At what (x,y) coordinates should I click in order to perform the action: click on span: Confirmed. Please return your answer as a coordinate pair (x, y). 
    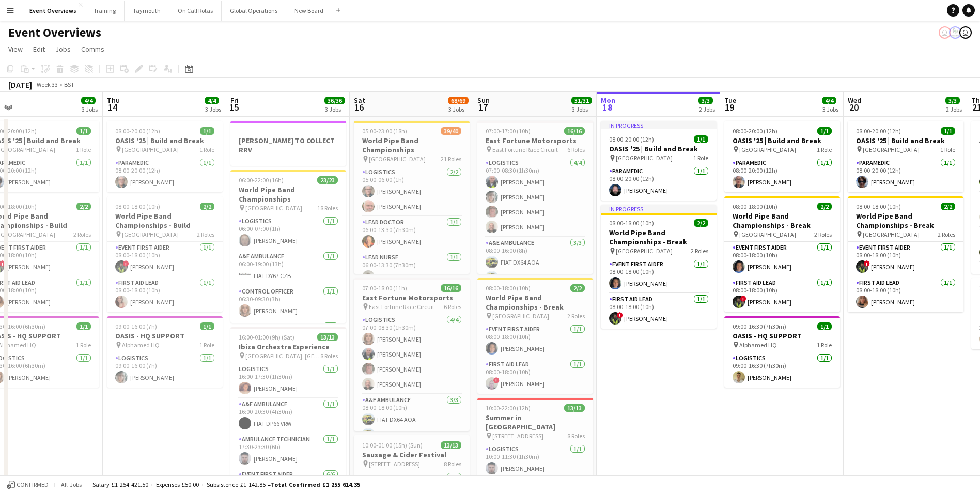
    Looking at the image, I should click on (33, 485).